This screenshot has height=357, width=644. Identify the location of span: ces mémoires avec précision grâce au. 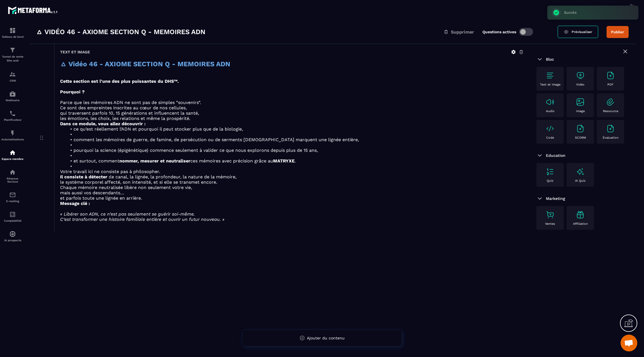
(232, 161).